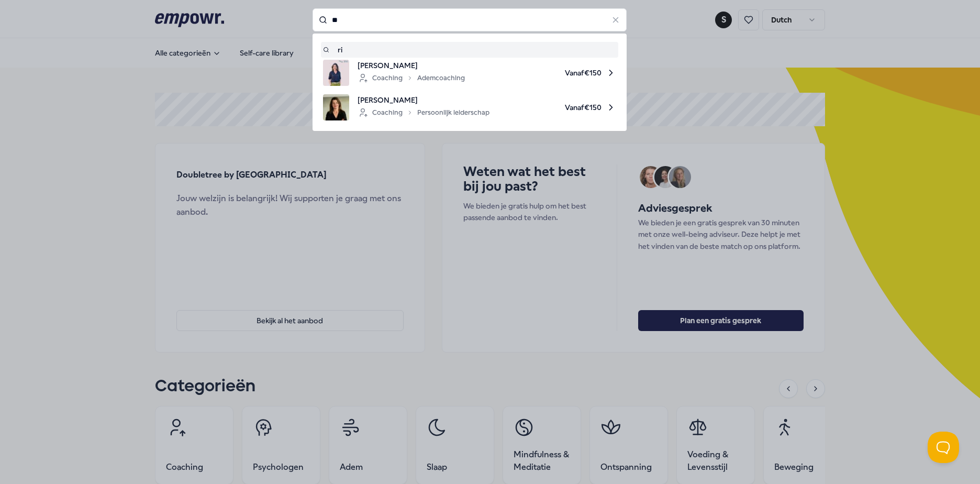 Image resolution: width=980 pixels, height=484 pixels. I want to click on a: ri, so click(469, 50).